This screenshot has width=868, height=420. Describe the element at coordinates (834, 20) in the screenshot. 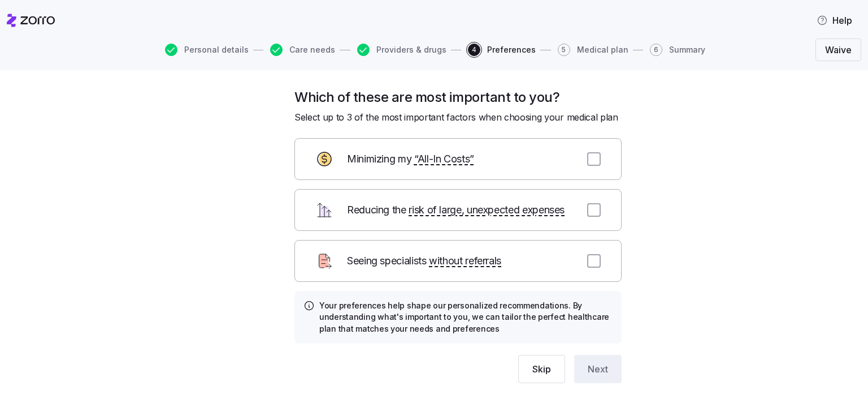

I see `span: Help` at that location.